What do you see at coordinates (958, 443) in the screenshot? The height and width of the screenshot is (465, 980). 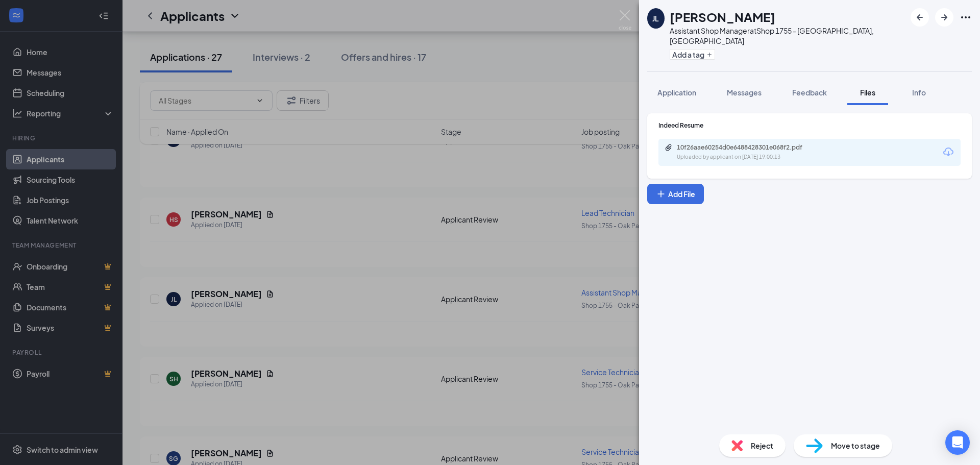 I see `div: Open Intercom Messenger` at bounding box center [958, 443].